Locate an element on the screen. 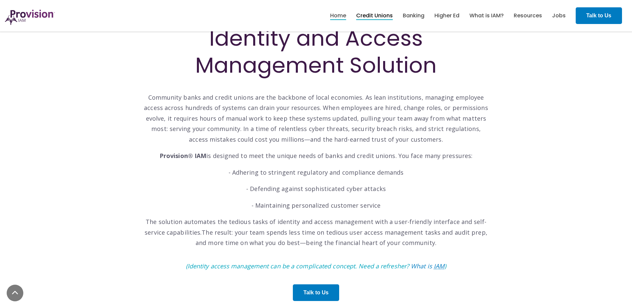  a: Banking is located at coordinates (413, 16).